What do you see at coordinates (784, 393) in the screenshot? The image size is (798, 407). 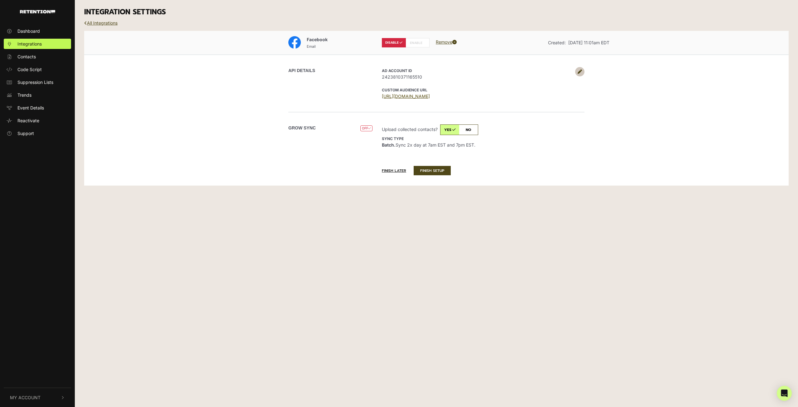 I see `div: Open Intercom Messenger` at bounding box center [784, 393].